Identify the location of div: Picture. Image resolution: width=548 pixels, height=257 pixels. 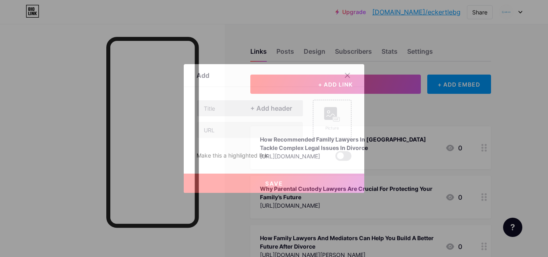
(332, 128).